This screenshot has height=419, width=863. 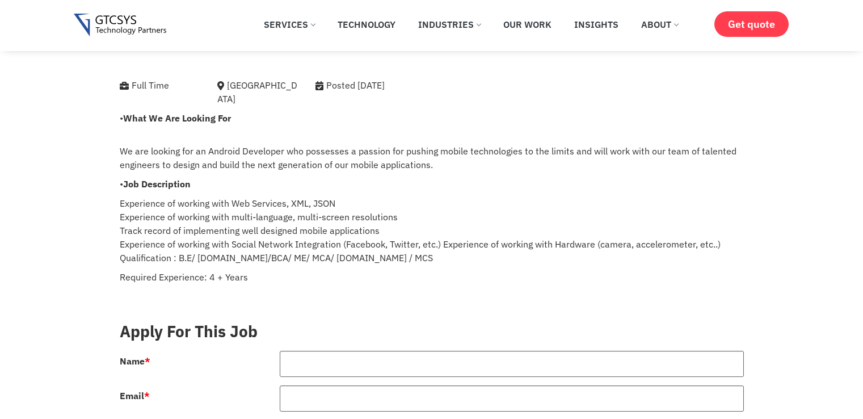 What do you see at coordinates (432, 230) in the screenshot?
I see `p: Experience of working with Web Services, XML, JSON Experience of working with multi-language, mul...` at bounding box center [432, 230].